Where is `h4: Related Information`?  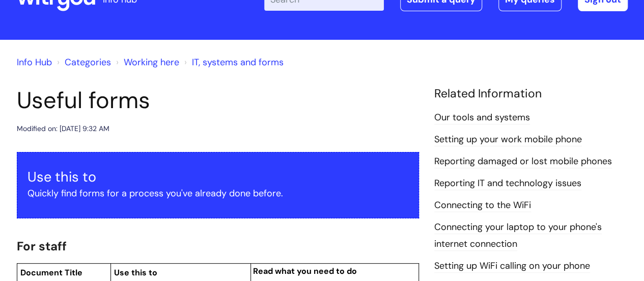
h4: Related Information is located at coordinates (531, 94).